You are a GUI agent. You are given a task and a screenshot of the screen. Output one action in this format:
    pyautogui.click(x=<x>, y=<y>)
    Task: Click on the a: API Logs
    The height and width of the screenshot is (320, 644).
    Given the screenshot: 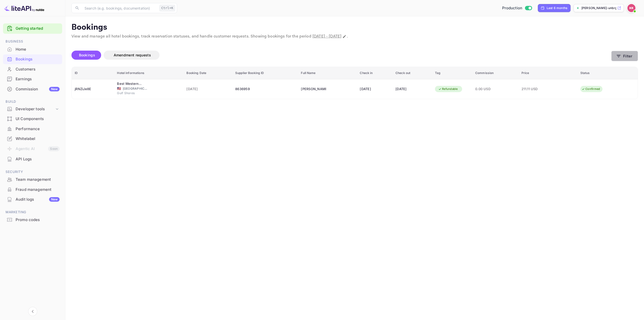 What is the action you would take?
    pyautogui.click(x=32, y=159)
    